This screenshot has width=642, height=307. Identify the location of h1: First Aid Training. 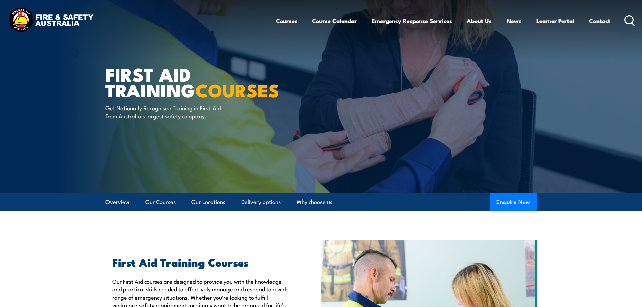
(189, 82).